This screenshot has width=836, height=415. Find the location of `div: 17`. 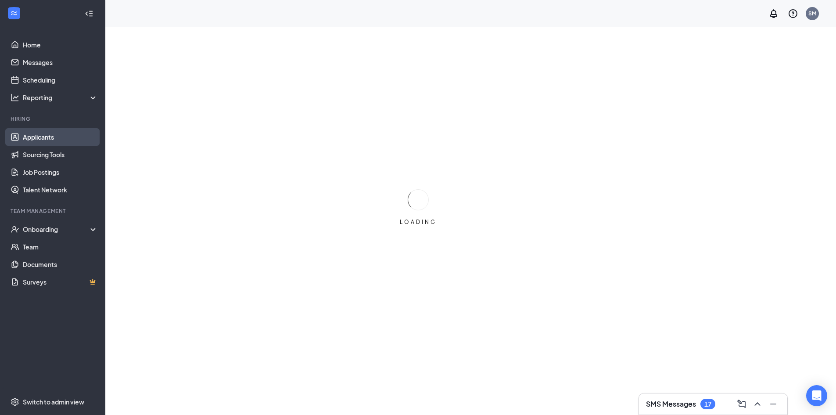

div: 17 is located at coordinates (708, 404).